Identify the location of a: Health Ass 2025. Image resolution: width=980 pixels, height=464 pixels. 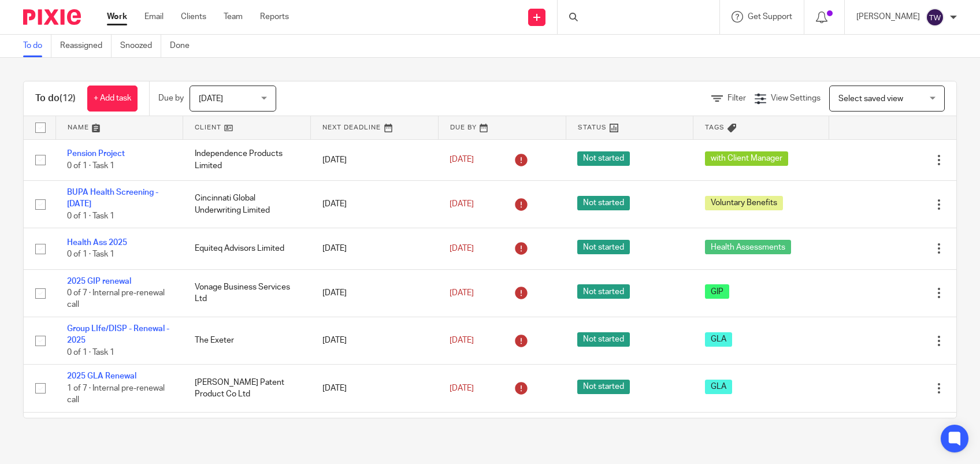
(97, 243).